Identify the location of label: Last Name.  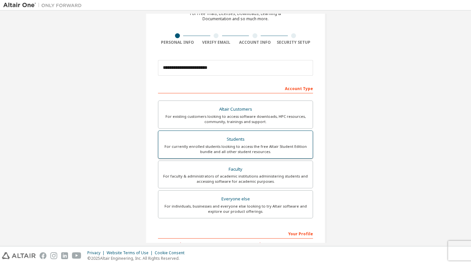
(275, 245).